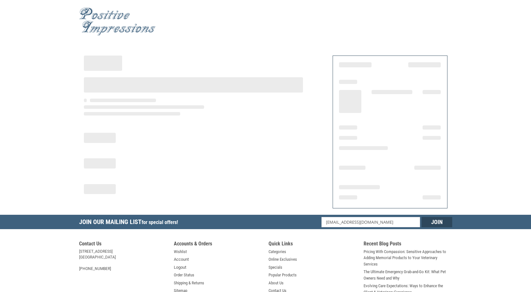  What do you see at coordinates (180, 252) in the screenshot?
I see `a: Wishlist` at bounding box center [180, 252].